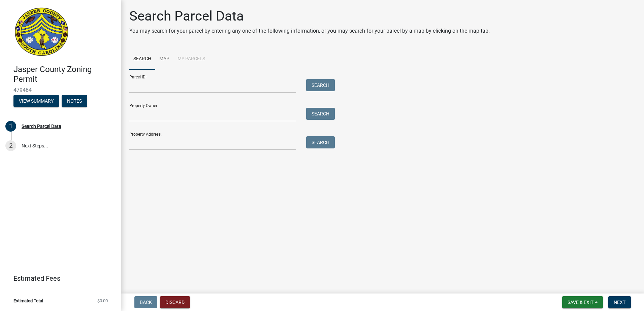 The image size is (644, 311). What do you see at coordinates (11, 146) in the screenshot?
I see `div: 2` at bounding box center [11, 146].